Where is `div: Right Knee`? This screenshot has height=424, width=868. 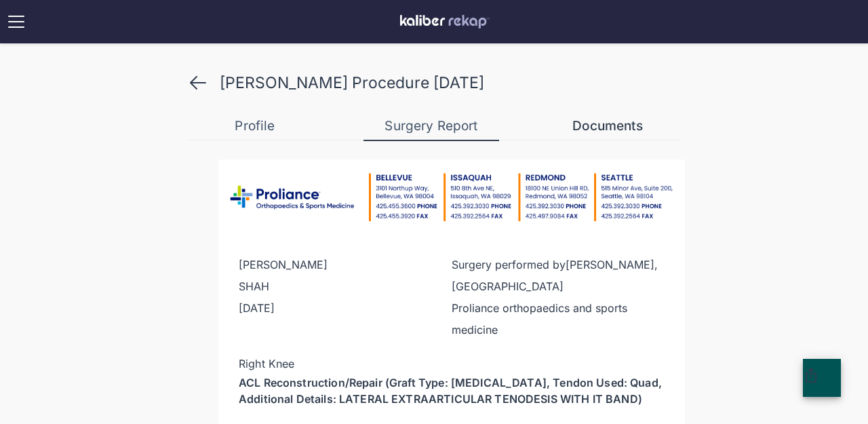
div: Right Knee is located at coordinates (452, 364).